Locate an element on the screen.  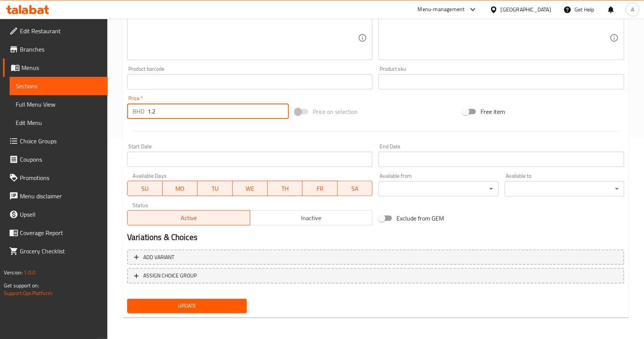
span: Exclude from GEM is located at coordinates (420, 218).